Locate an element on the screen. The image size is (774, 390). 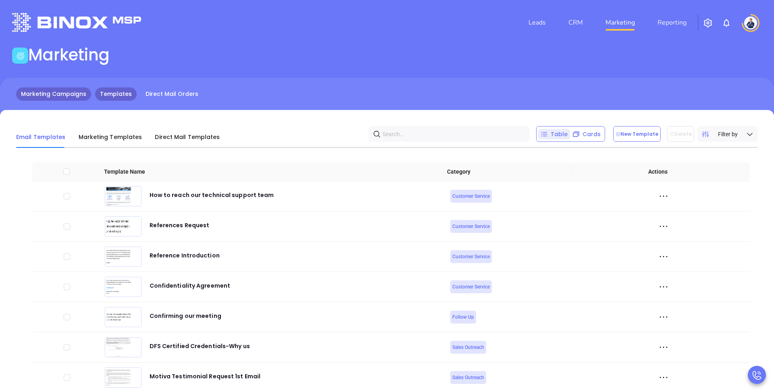
a: Templates is located at coordinates (116, 94).